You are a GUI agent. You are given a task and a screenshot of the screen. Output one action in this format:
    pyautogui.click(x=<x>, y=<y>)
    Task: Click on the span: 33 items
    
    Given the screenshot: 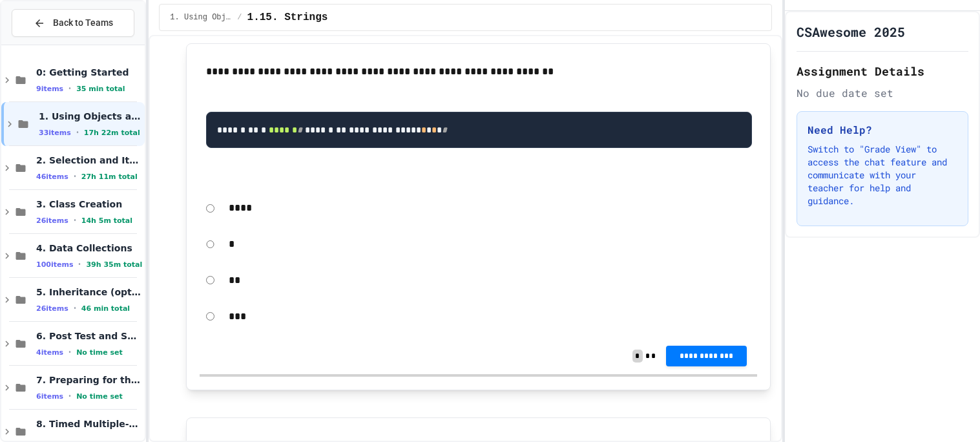 What is the action you would take?
    pyautogui.click(x=55, y=132)
    